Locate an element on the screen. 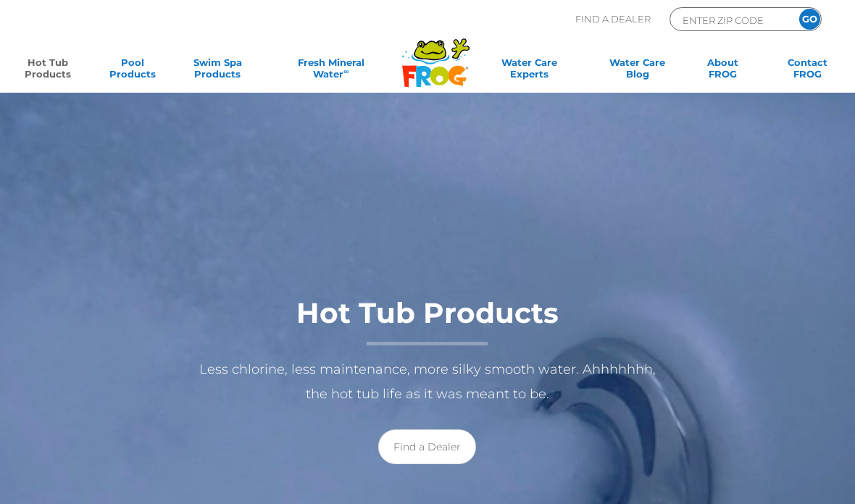  a: Find a Dealer is located at coordinates (427, 447).